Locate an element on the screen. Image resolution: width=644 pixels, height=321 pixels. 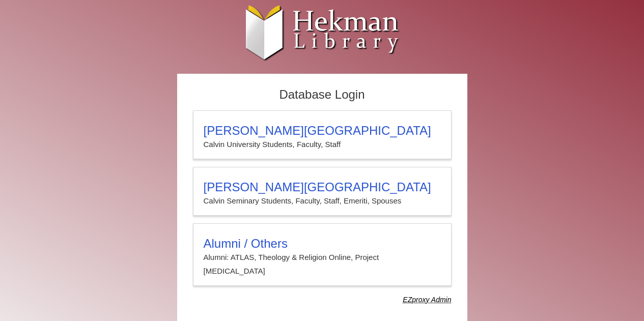
h2: Database Login is located at coordinates (322, 95).